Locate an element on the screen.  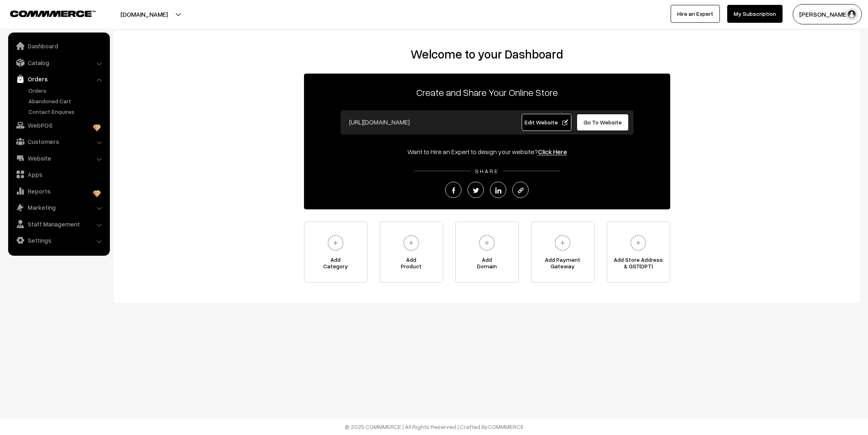
span: Go To Website is located at coordinates (603, 122).